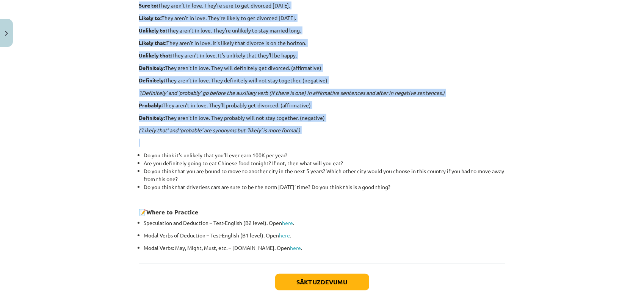 This screenshot has height=304, width=644. Describe the element at coordinates (150, 18) in the screenshot. I see `strong: Likely to:` at that location.